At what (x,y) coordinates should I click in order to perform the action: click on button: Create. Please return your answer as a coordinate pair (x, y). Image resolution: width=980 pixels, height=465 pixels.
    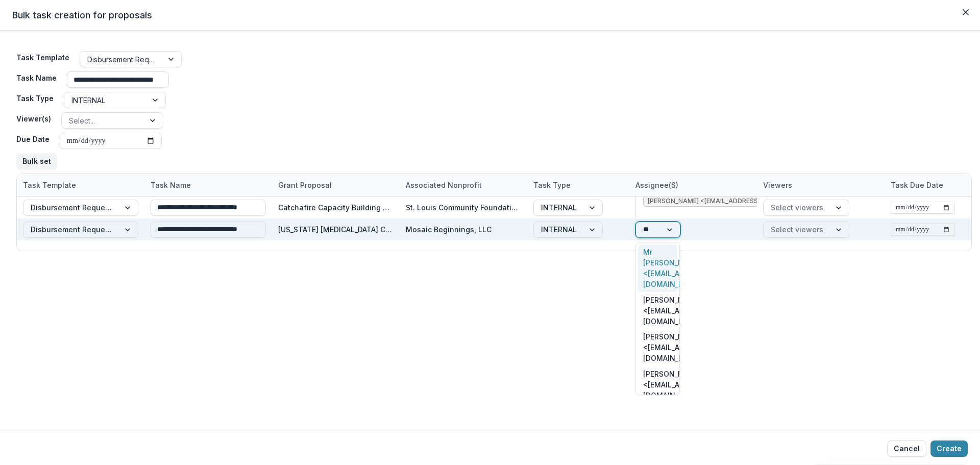
    Looking at the image, I should click on (949, 449).